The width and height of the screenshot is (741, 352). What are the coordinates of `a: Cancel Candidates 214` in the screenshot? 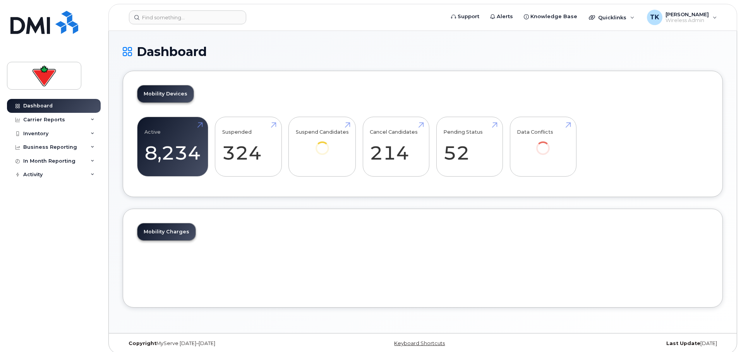 It's located at (395, 147).